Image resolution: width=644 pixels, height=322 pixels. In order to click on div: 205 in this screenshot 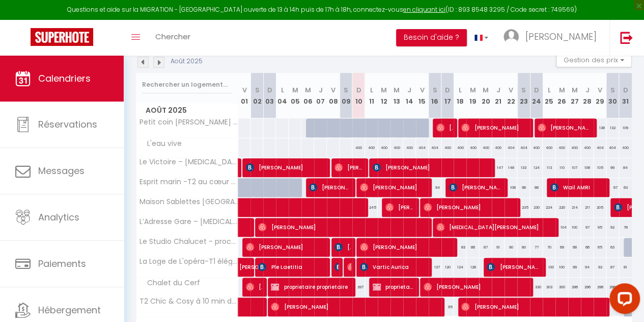, I will do `click(600, 207)`.